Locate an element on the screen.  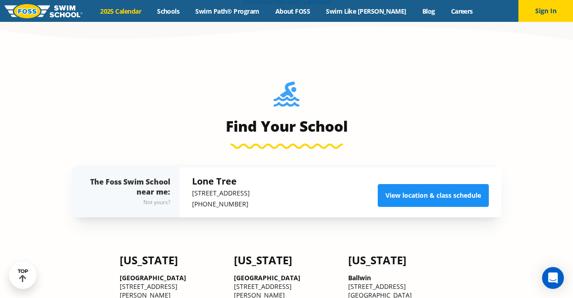
div: Not yours? is located at coordinates (130, 202).